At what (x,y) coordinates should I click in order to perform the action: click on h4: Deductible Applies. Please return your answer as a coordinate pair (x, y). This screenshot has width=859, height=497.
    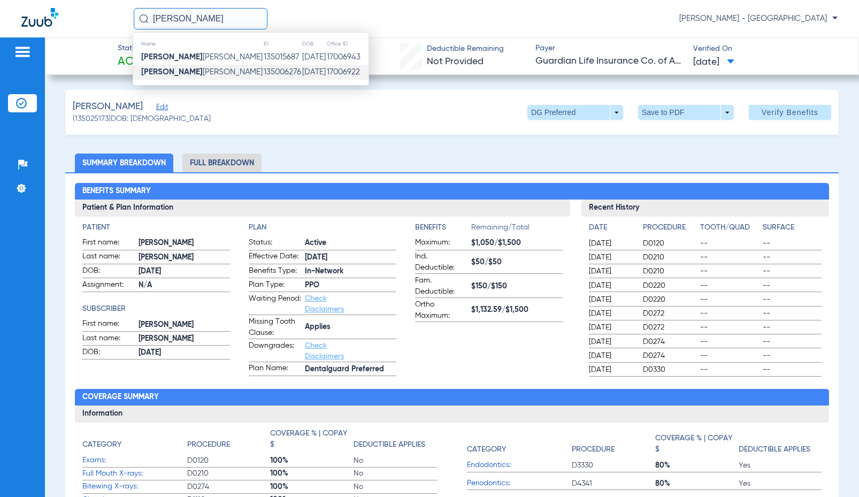
    Looking at the image, I should click on (389, 444).